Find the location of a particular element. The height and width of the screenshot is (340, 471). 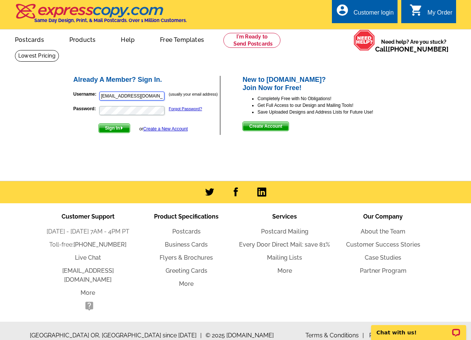

a: Products is located at coordinates (82, 39).